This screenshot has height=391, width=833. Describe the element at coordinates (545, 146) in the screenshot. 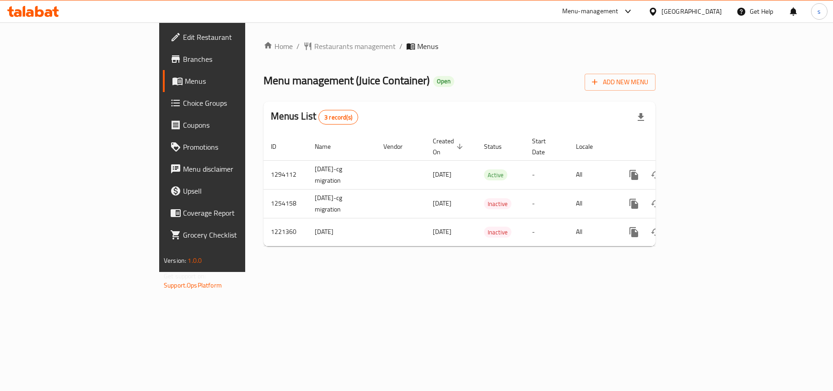

I see `span: Start Date` at that location.